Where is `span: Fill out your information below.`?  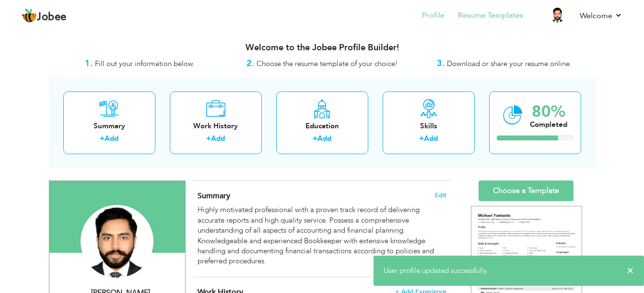 span: Fill out your information below. is located at coordinates (145, 64).